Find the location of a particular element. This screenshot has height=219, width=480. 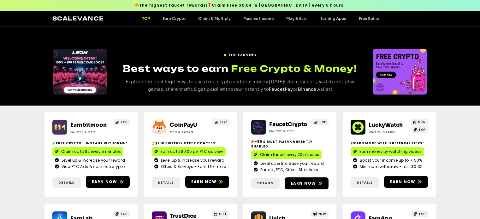

a: Passive Income is located at coordinates (259, 18).